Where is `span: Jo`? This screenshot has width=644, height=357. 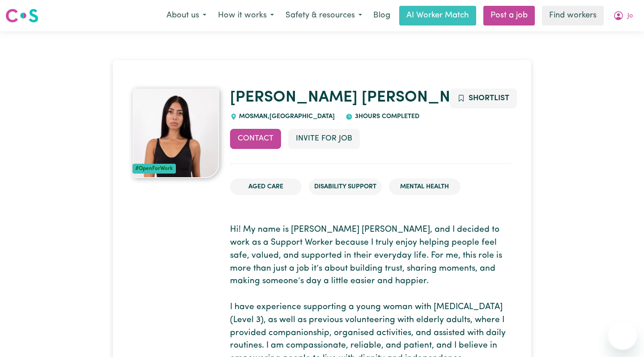 span: Jo is located at coordinates (630, 16).